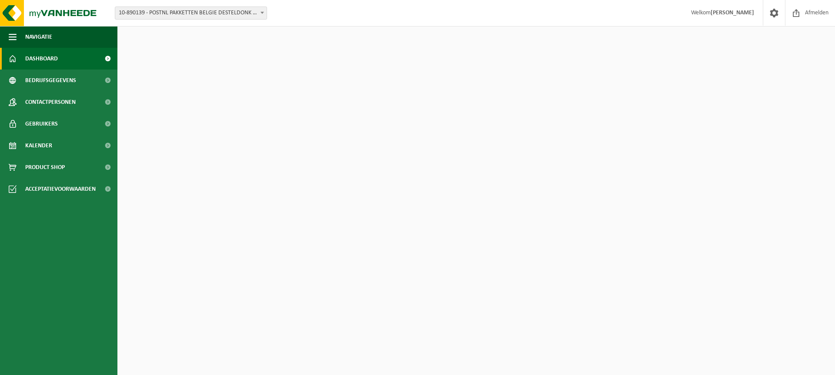 The height and width of the screenshot is (375, 835). What do you see at coordinates (39, 37) in the screenshot?
I see `span: Navigatie` at bounding box center [39, 37].